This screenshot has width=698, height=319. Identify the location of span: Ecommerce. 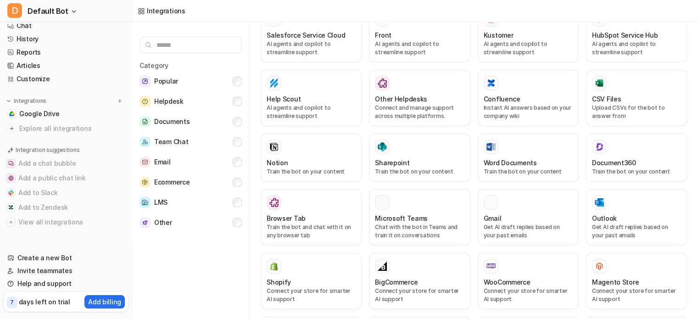
(172, 182).